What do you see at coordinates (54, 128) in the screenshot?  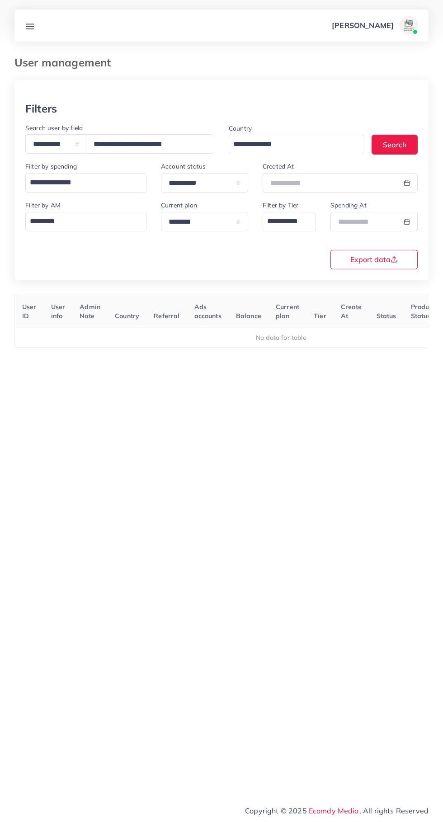 I see `label: Search user by field` at bounding box center [54, 128].